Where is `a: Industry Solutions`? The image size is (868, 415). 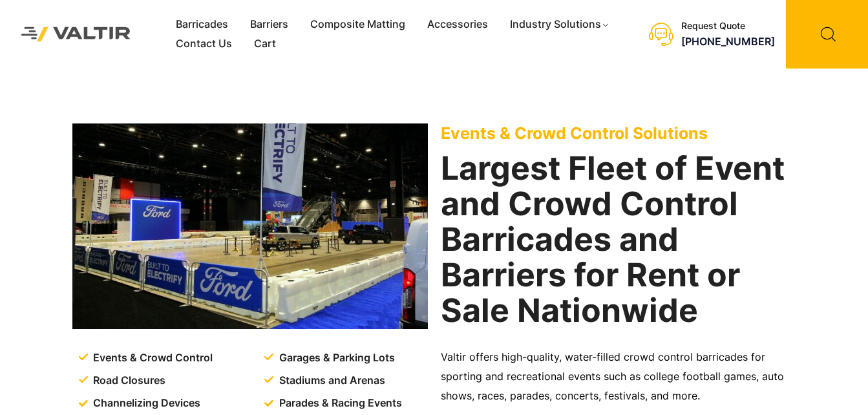 a: Industry Solutions is located at coordinates (560, 25).